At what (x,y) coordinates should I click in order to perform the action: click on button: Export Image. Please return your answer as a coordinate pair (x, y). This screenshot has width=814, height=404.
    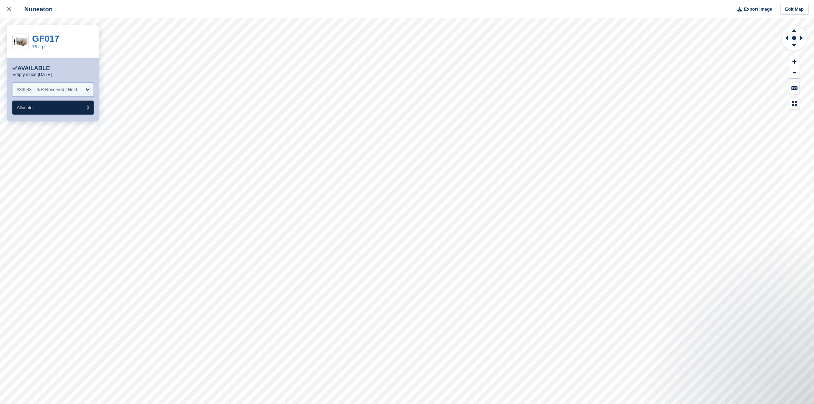
    Looking at the image, I should click on (753, 9).